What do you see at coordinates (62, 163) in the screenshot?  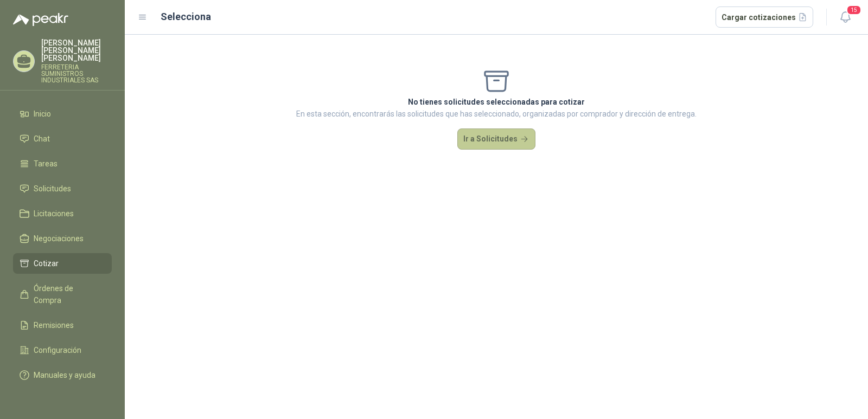 I see `a: Tareas` at bounding box center [62, 163].